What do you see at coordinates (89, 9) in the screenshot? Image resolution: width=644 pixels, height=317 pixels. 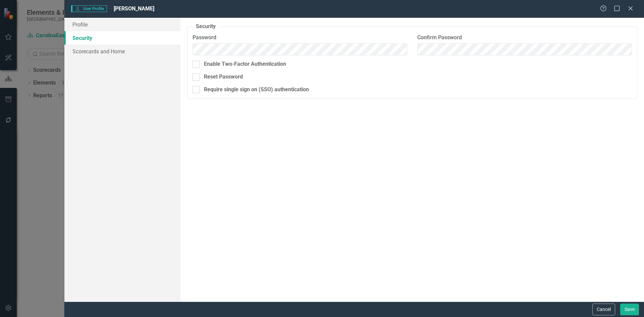 I see `span: User Profile` at bounding box center [89, 9].